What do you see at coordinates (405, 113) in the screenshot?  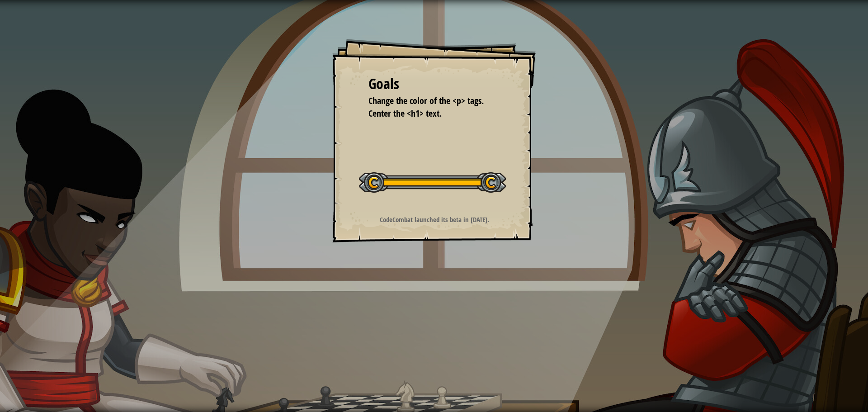 I see `span: Center the <h1> text.` at bounding box center [405, 113].